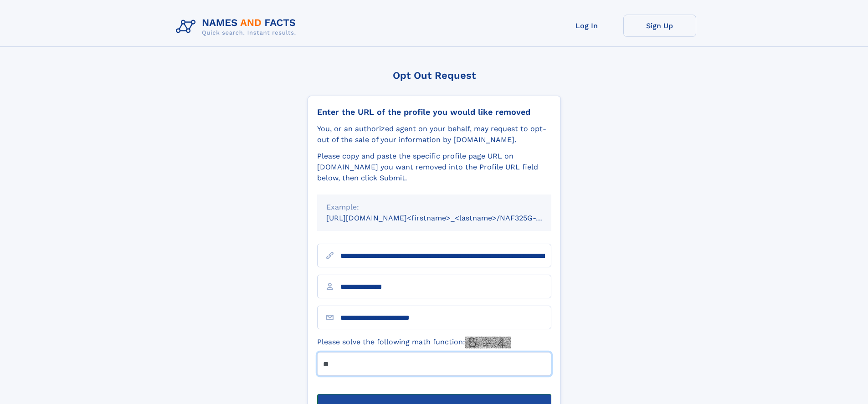 The height and width of the screenshot is (404, 868). What do you see at coordinates (434, 208) in the screenshot?
I see `div: Example:` at bounding box center [434, 208].